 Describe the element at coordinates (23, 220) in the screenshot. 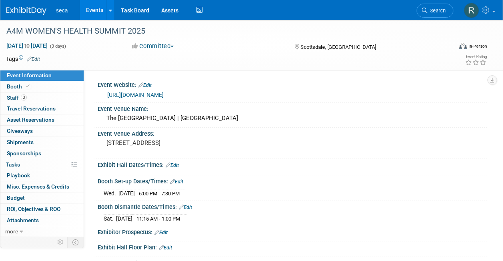

I see `span: Attachments` at that location.